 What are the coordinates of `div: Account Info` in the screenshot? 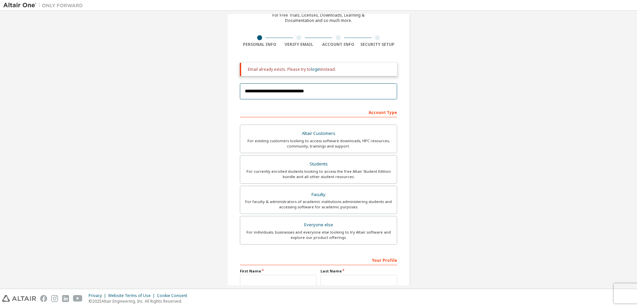 It's located at (338, 44).